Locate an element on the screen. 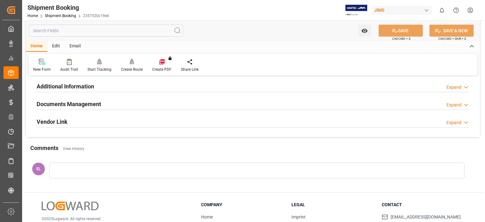 This screenshot has width=485, height=222. button: open menu is located at coordinates (364, 31).